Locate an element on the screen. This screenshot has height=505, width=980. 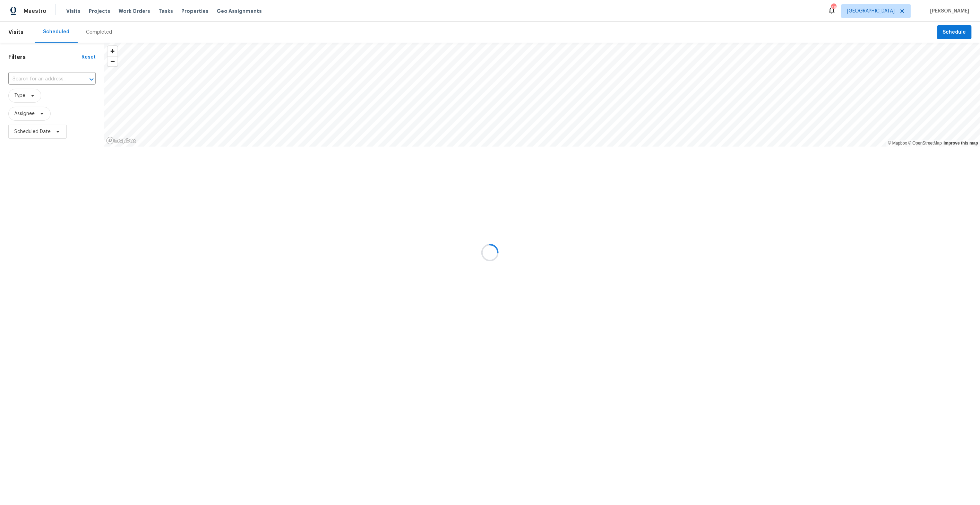
span: Zoom out is located at coordinates (112, 61).